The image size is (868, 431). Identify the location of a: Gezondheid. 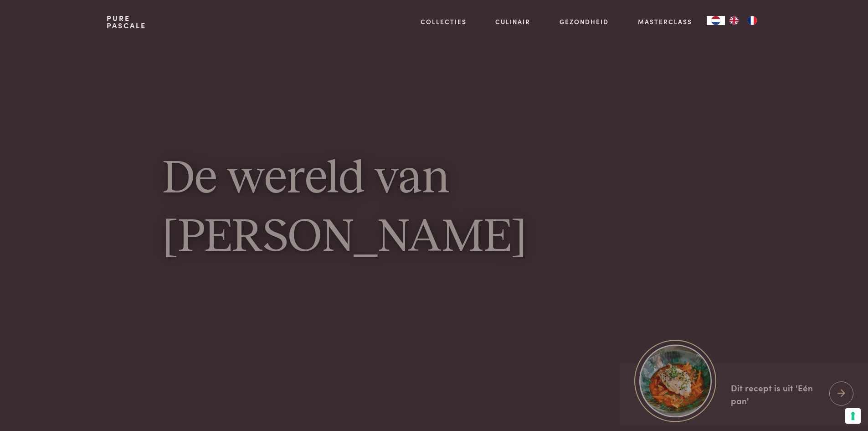
(584, 22).